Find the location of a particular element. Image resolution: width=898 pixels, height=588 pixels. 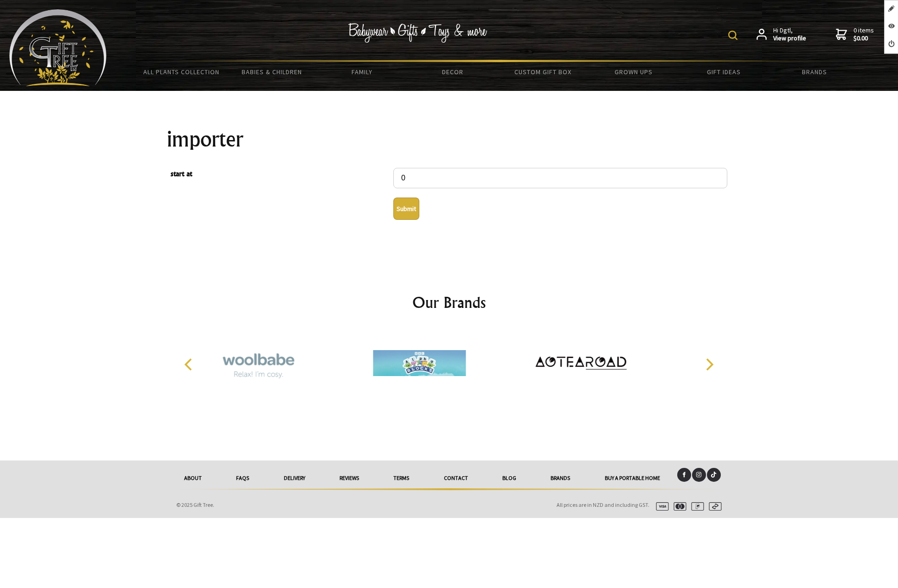

a: Hi Dgtl,View profile is located at coordinates (781, 34).